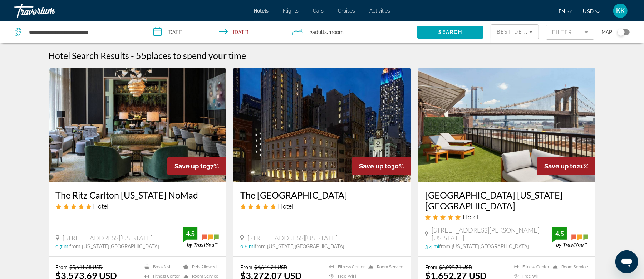 The width and height of the screenshot is (644, 279). Describe the element at coordinates (86, 266) in the screenshot. I see `del: $5,641.38 USD` at that location.